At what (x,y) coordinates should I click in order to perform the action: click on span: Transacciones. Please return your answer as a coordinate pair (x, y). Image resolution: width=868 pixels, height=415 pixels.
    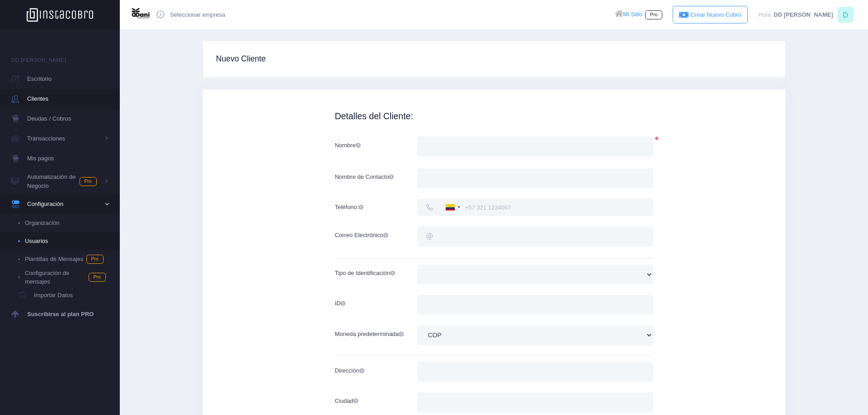
    Looking at the image, I should click on (63, 139).